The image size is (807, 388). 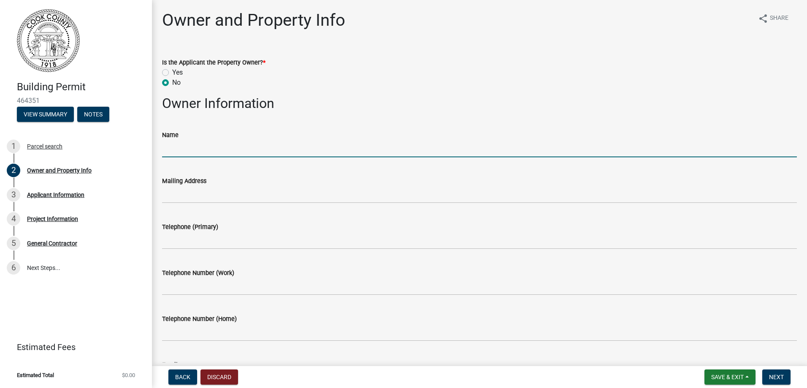 What do you see at coordinates (176, 83) in the screenshot?
I see `label: No` at bounding box center [176, 83].